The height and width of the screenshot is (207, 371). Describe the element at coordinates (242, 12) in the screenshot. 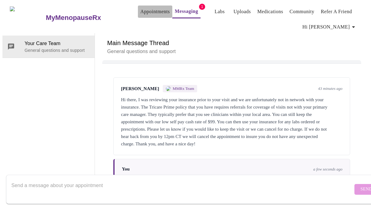

I see `button: Uploads` at that location.